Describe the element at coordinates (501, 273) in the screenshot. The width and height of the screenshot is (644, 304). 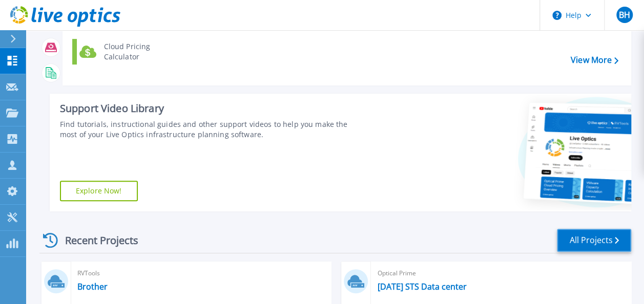
I see `span: Optical Prime` at that location.